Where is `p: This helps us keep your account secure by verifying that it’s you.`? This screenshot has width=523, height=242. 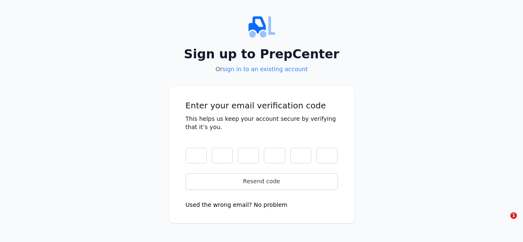
p: This helps us keep your account secure by verifying that it’s you. is located at coordinates (262, 123).